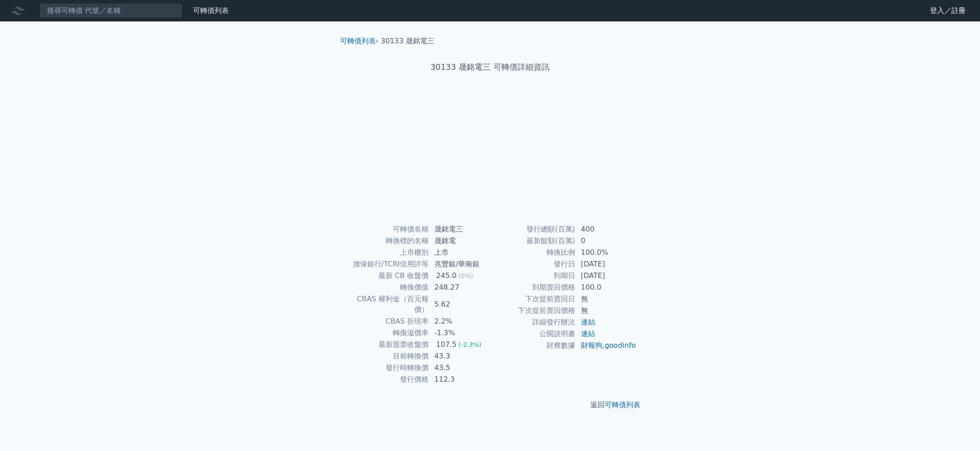 This screenshot has width=980, height=451. Describe the element at coordinates (466, 276) in the screenshot. I see `span: (0%)` at that location.